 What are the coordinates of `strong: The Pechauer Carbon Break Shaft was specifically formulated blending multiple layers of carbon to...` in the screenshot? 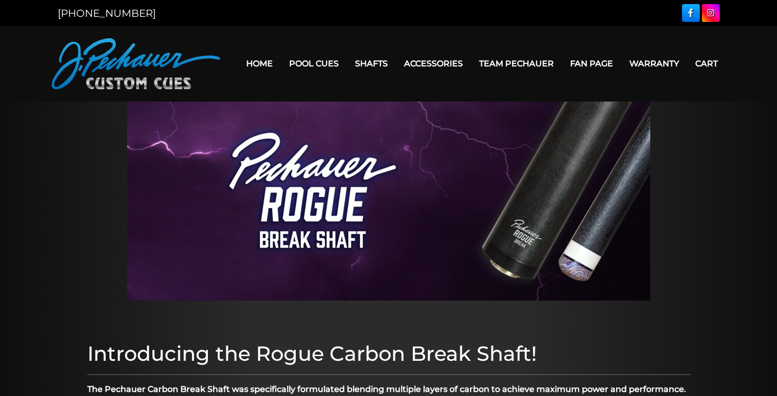 It's located at (387, 389).